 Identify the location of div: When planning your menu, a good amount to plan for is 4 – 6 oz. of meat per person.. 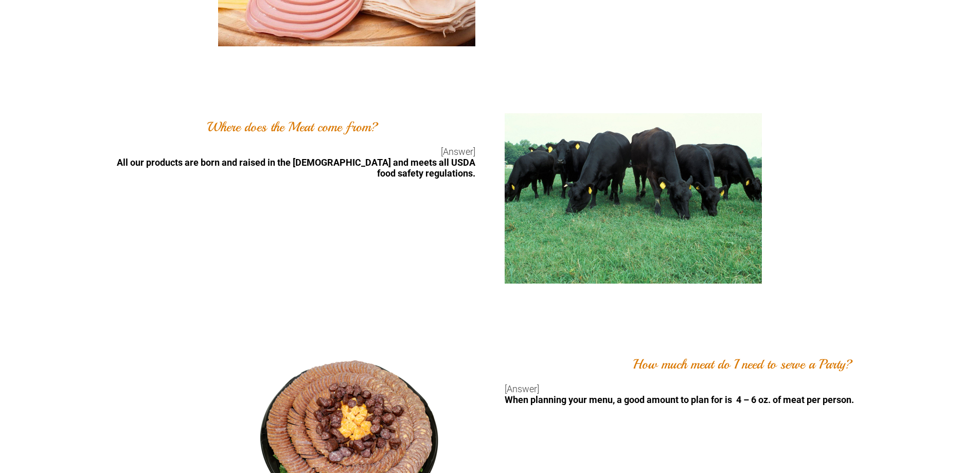
(743, 400).